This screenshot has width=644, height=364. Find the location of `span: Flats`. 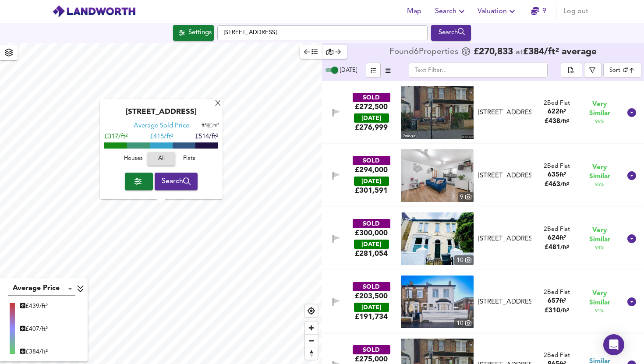

span: Flats is located at coordinates (189, 159).